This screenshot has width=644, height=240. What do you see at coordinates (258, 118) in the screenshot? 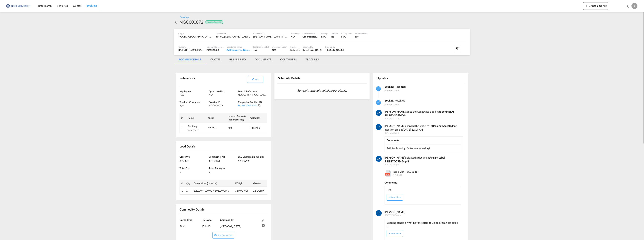
I see `th: Added By` at bounding box center [258, 118].